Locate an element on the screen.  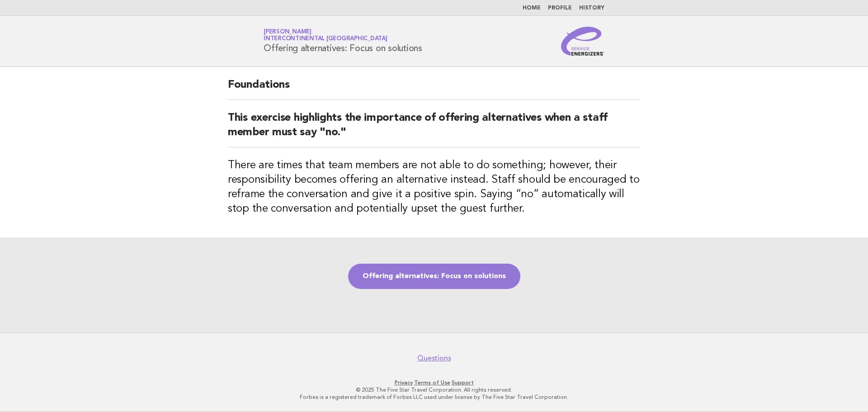
h1: Offering alternatives: Focus on solutions is located at coordinates (343, 41).